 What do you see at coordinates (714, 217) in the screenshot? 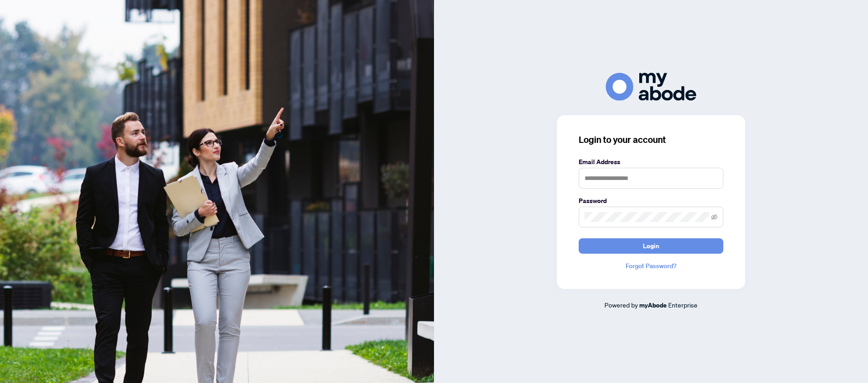
I see `span: eye-invisible` at bounding box center [714, 217].